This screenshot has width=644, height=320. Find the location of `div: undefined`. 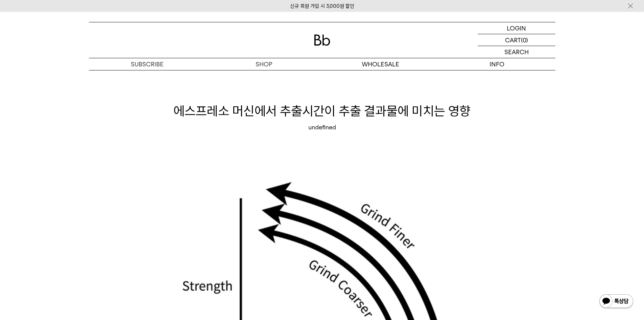

div: undefined is located at coordinates (322, 128).